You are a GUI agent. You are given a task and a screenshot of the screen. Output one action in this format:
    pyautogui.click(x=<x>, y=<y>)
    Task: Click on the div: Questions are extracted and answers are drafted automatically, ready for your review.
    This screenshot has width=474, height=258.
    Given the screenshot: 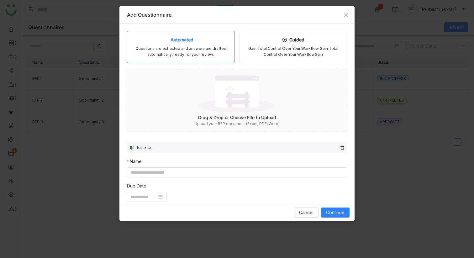 What is the action you would take?
    pyautogui.click(x=181, y=52)
    